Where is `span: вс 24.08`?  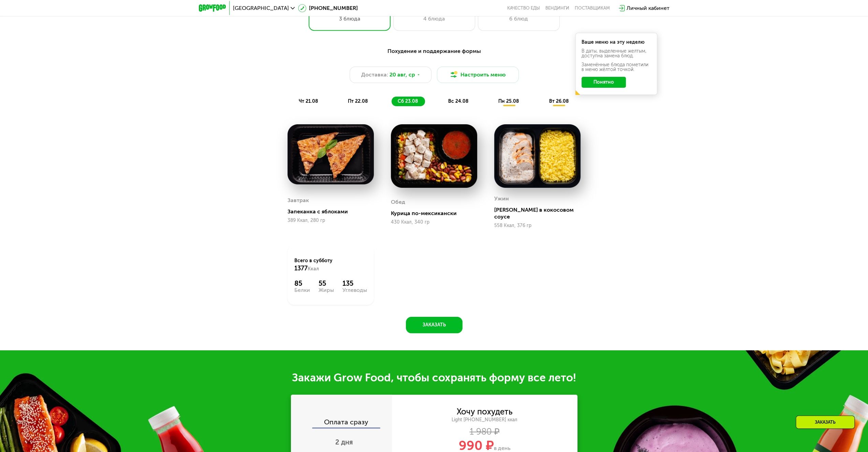 span: вс 24.08 is located at coordinates (459, 101).